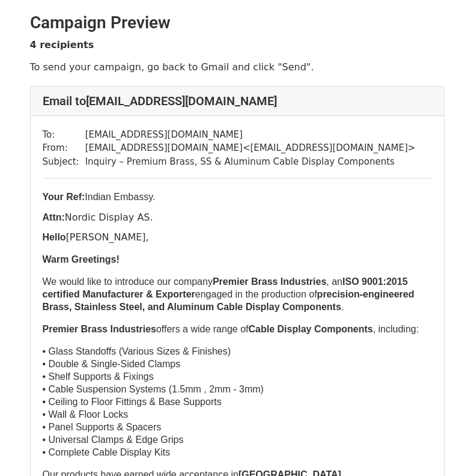 This screenshot has height=476, width=474. I want to click on strong: Your Ref:, so click(63, 196).